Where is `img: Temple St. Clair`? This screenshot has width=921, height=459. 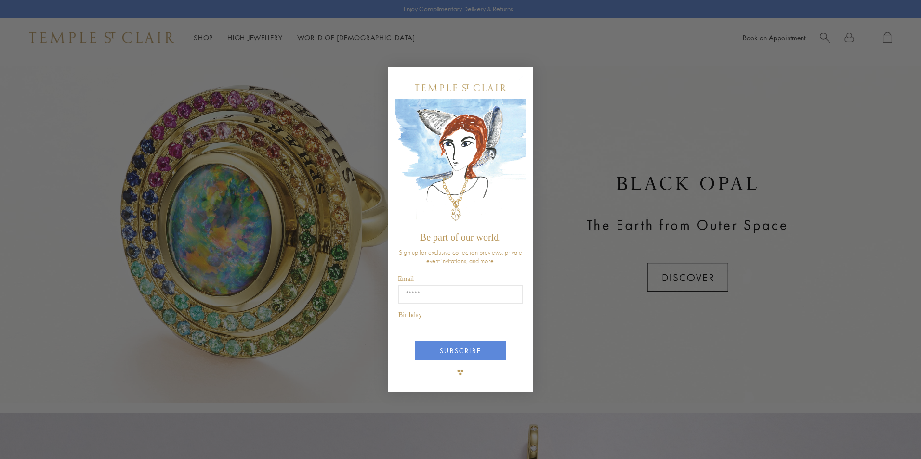
img: Temple St. Clair is located at coordinates (460, 88).